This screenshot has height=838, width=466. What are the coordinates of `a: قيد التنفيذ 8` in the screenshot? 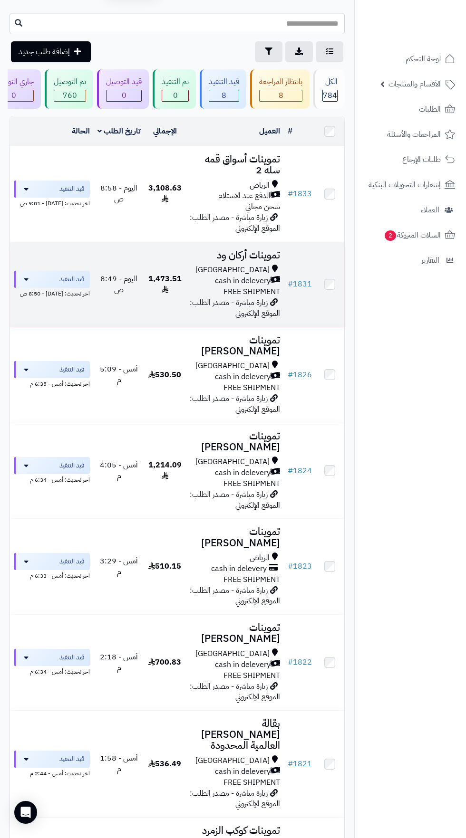 It's located at (223, 89).